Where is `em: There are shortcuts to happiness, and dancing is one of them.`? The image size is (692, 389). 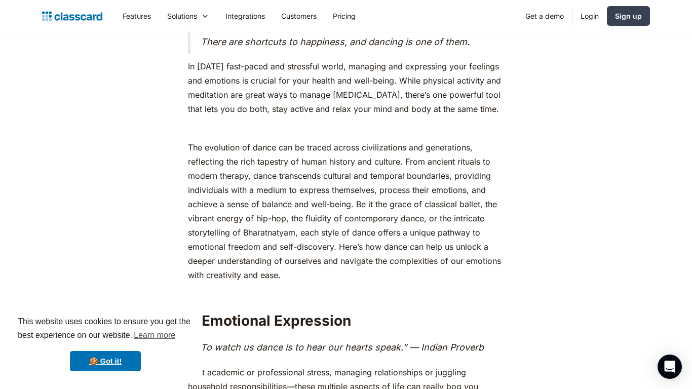
em: There are shortcuts to happiness, and dancing is one of them. is located at coordinates (335, 42).